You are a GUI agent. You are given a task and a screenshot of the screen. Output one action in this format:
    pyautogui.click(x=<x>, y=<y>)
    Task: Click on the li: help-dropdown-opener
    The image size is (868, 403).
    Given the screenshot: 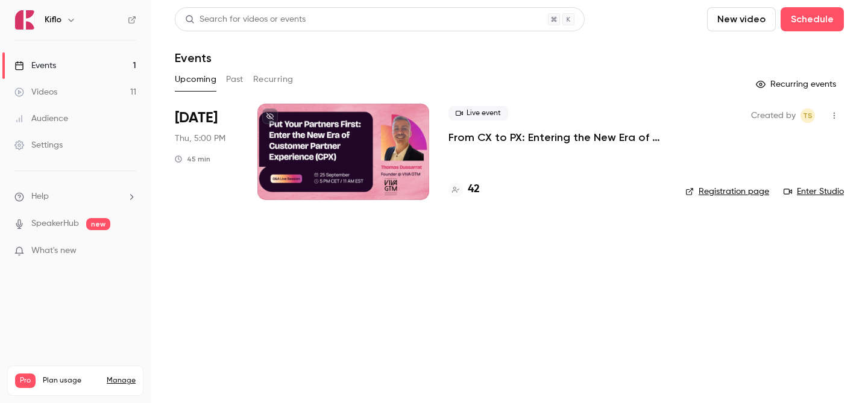 What is the action you would take?
    pyautogui.click(x=75, y=196)
    